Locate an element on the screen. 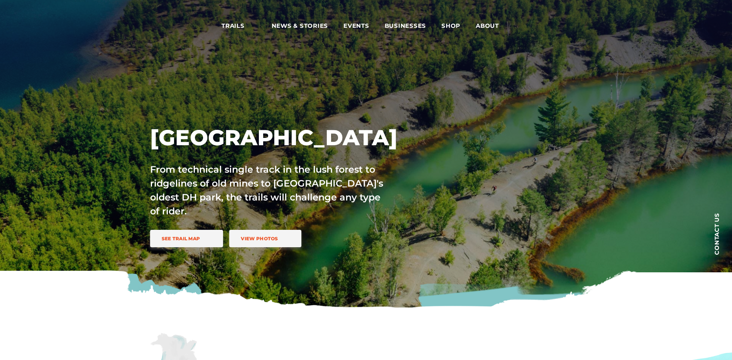  span: Trails is located at coordinates (239, 26).